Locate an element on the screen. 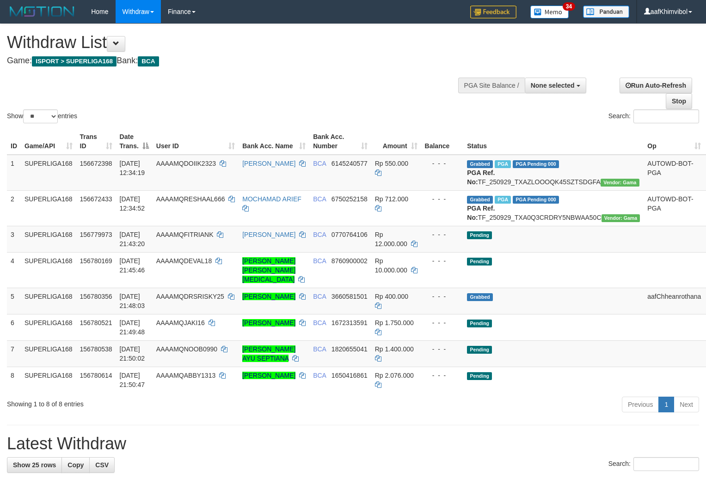 The image size is (706, 477). th: ID is located at coordinates (14, 141).